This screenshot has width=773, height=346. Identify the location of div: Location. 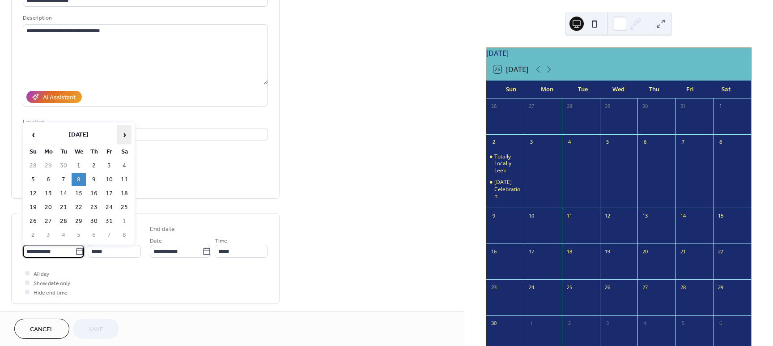
(144, 122).